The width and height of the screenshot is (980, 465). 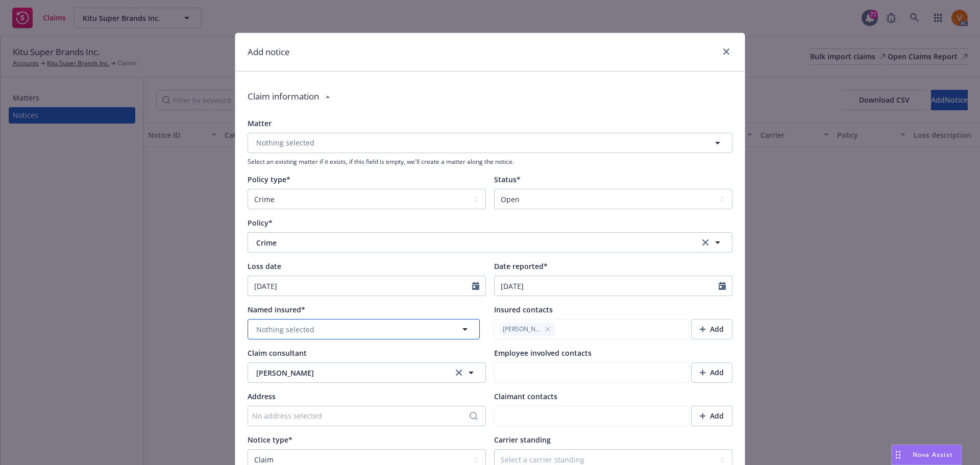 I want to click on span: Date reported*, so click(x=520, y=266).